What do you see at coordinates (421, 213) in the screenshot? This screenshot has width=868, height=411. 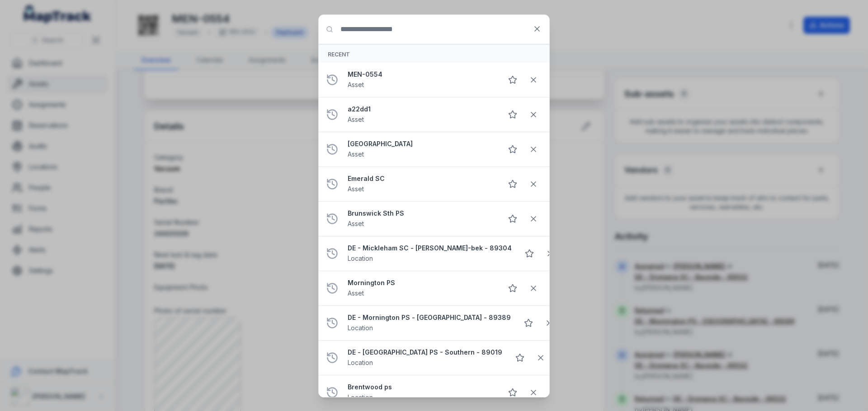 I see `strong: Brunswick Sth PS` at bounding box center [421, 213].